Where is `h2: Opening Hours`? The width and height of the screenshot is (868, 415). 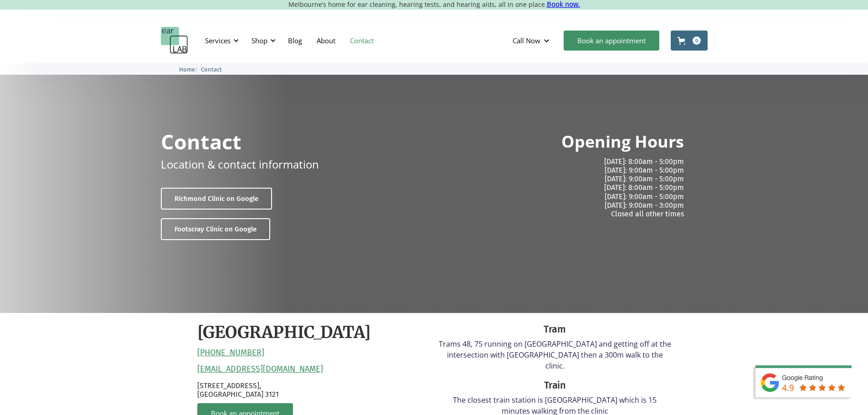
h2: Opening Hours is located at coordinates (623, 142).